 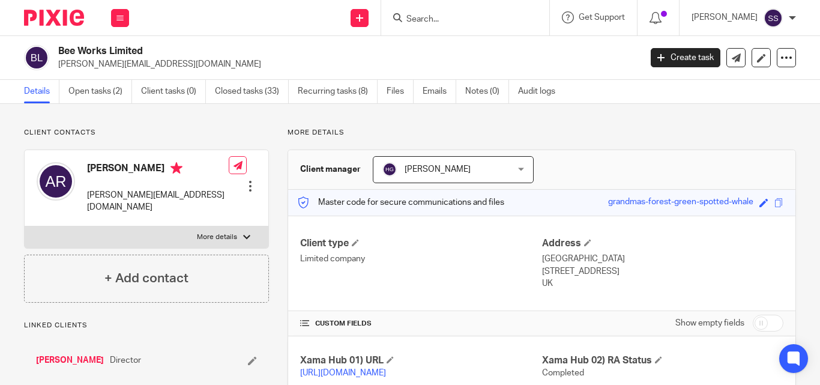 I want to click on a: Client tasks (0), so click(x=174, y=91).